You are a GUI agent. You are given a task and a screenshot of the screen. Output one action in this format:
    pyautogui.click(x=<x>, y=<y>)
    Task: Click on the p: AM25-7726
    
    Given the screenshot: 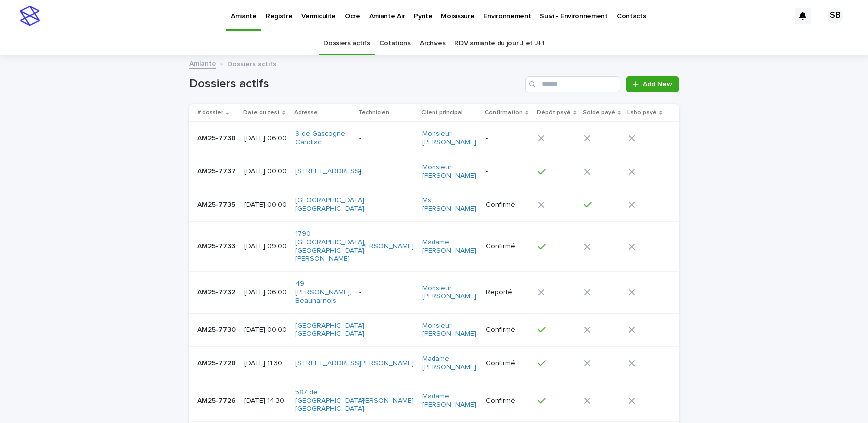 What is the action you would take?
    pyautogui.click(x=217, y=399)
    